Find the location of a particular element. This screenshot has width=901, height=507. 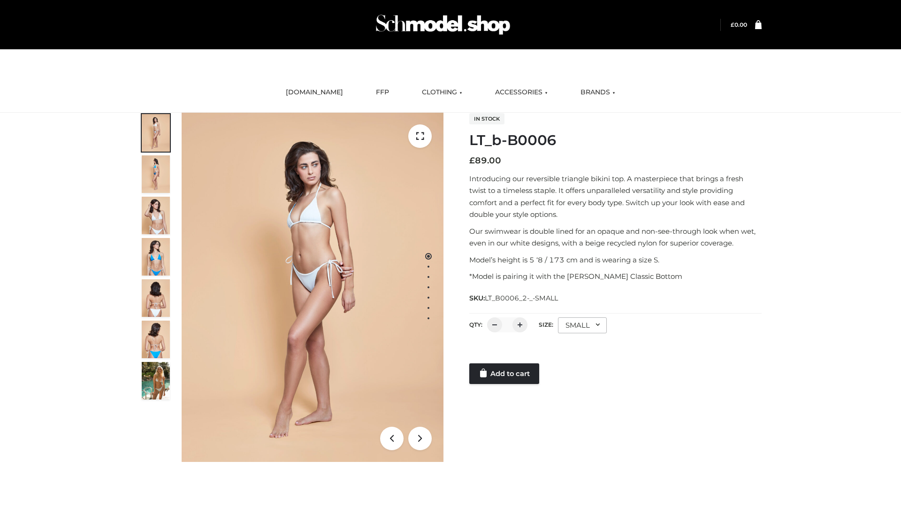

a: £0.00 is located at coordinates (738, 24).